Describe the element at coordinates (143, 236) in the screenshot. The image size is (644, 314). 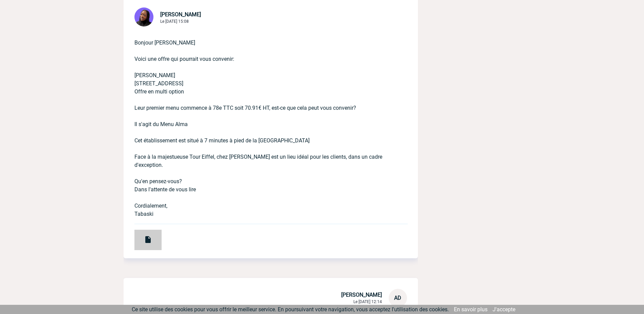
I see `a: IME - Chez Francis Septembre 2025 Brochure menus groupes _compressed.pdf` at that location.